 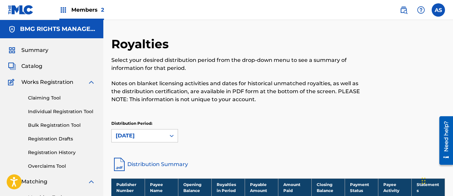 What do you see at coordinates (119, 165) in the screenshot?
I see `img: distribution-summary-pdf` at bounding box center [119, 165].